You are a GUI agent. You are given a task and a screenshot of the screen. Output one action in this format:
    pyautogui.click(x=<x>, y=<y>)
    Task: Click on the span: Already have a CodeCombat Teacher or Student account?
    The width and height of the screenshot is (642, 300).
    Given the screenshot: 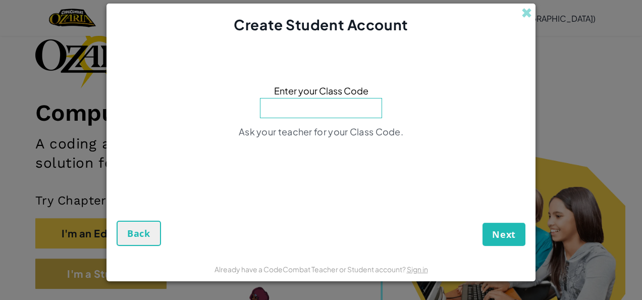 What is the action you would take?
    pyautogui.click(x=310, y=269)
    